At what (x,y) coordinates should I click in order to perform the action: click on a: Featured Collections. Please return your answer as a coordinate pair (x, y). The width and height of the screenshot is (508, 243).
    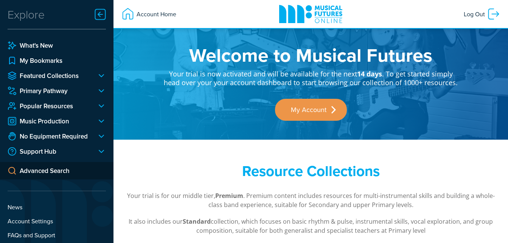
    Looking at the image, I should click on (49, 76).